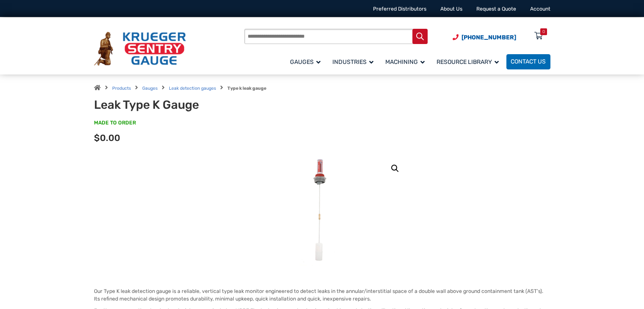  I want to click on span: Gauges, so click(306, 61).